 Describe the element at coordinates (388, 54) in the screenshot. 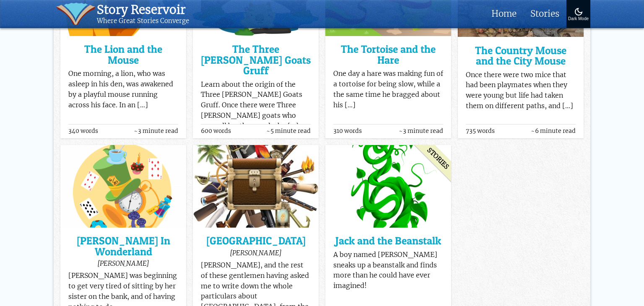

I see `h3: The Tortoise and the Hare` at that location.